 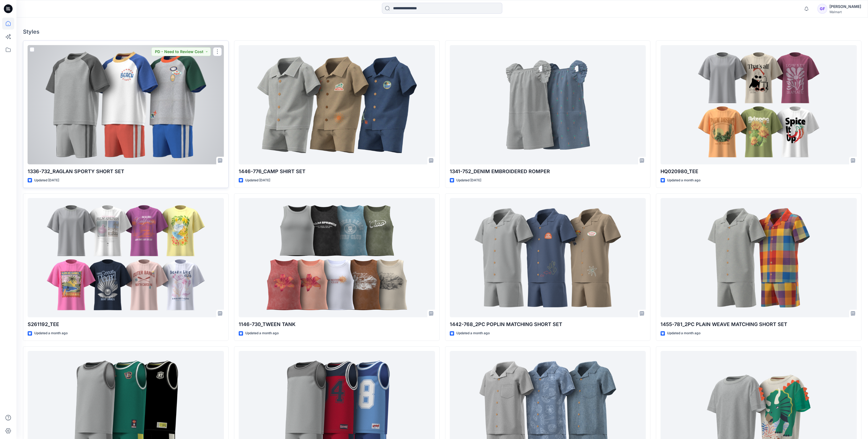 What do you see at coordinates (758, 258) in the screenshot?
I see `a: 1455-781_2PC PLAIN WEAVE MATCHING SHORT SET` at bounding box center [758, 258].